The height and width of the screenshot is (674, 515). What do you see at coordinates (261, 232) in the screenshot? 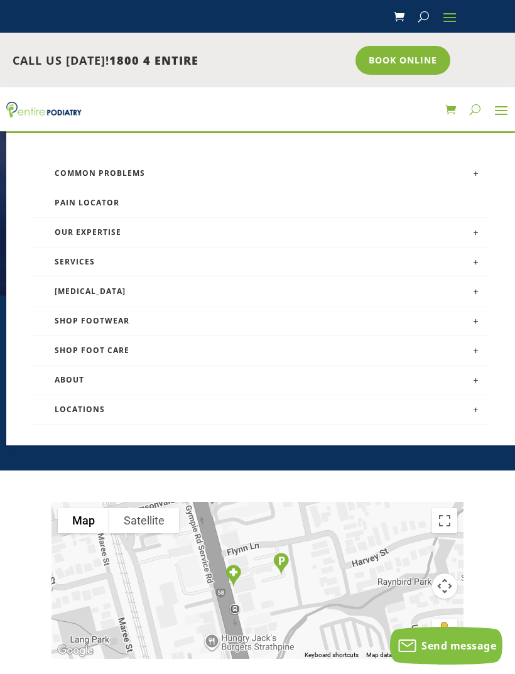
I see `a: Our Expertise` at bounding box center [261, 232].